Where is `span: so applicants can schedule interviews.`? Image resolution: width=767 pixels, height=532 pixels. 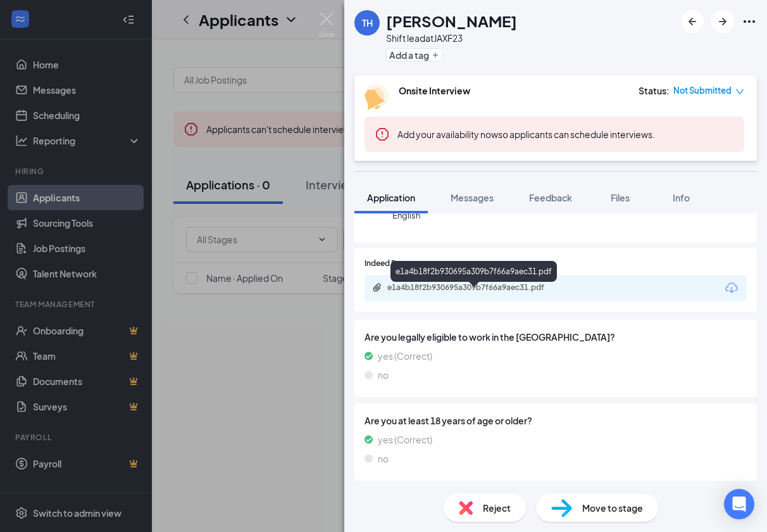 span: so applicants can schedule interviews. is located at coordinates (526, 134).